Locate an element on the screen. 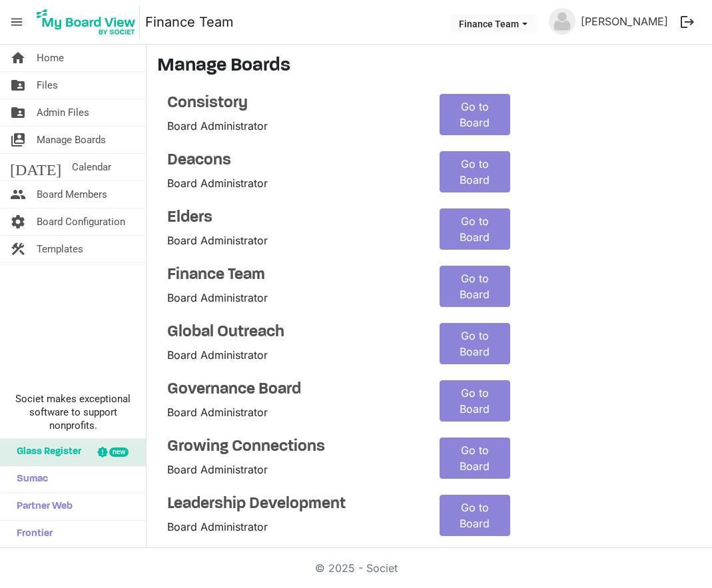 This screenshot has height=588, width=712. h4: Finance Team is located at coordinates (293, 275).